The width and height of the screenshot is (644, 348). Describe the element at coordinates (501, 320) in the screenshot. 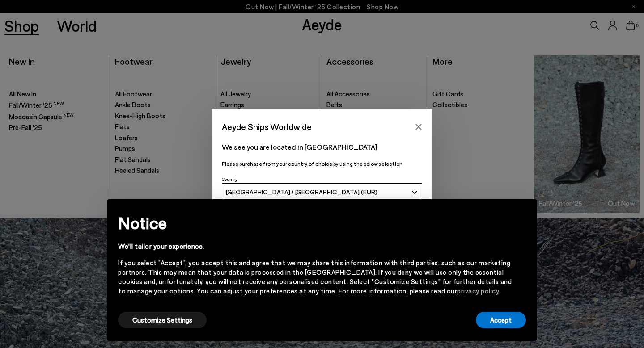

I see `button: Accept` at that location.